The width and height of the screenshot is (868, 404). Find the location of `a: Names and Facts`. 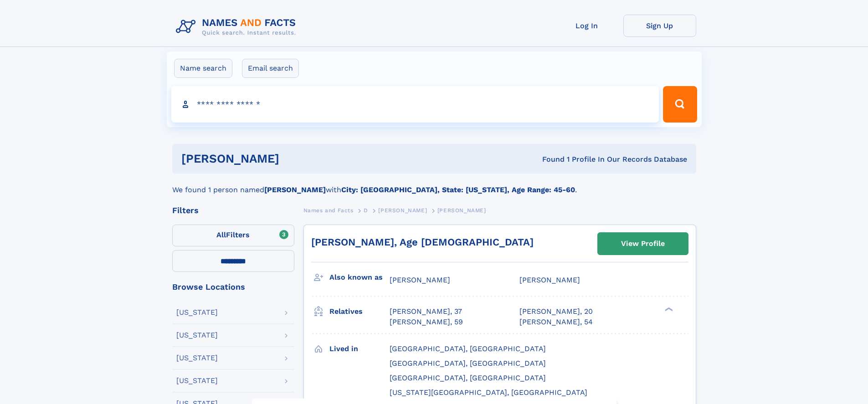

a: Names and Facts is located at coordinates (329, 210).